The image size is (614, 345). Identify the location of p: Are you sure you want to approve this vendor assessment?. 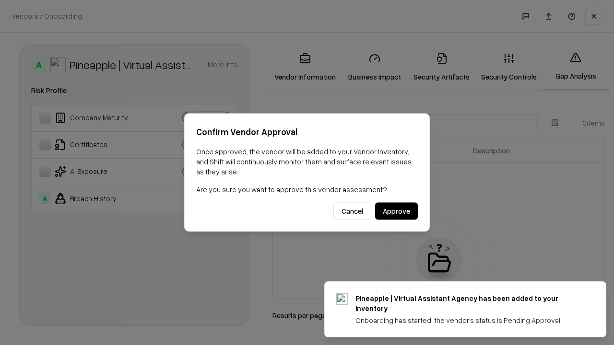
(307, 189).